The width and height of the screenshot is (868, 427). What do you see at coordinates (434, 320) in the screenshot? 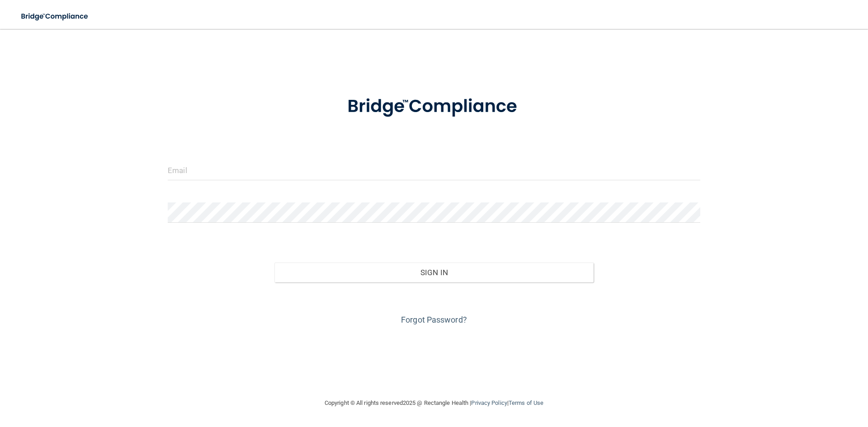
I see `a: Forgot Password?` at bounding box center [434, 320].